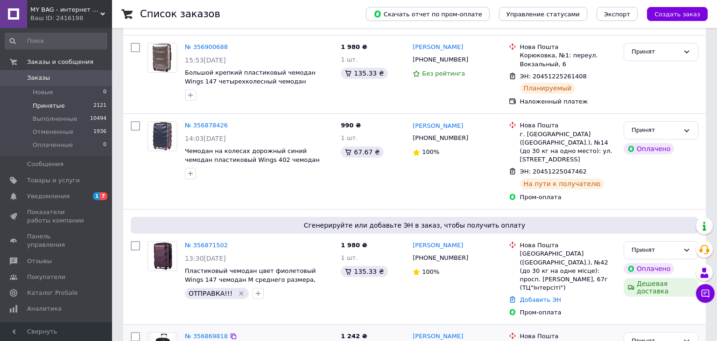 The width and height of the screenshot is (717, 341). Describe the element at coordinates (677, 14) in the screenshot. I see `button: Создать заказ` at that location.